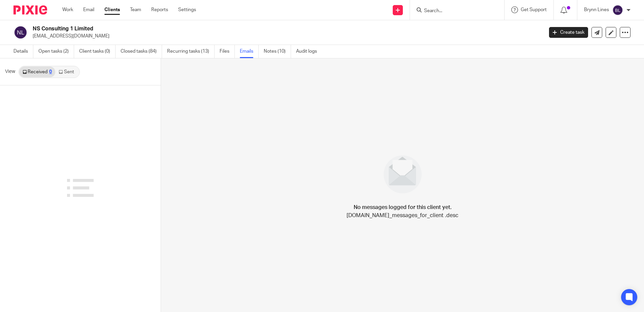  Describe the element at coordinates (10, 72) in the screenshot. I see `span: View` at that location.